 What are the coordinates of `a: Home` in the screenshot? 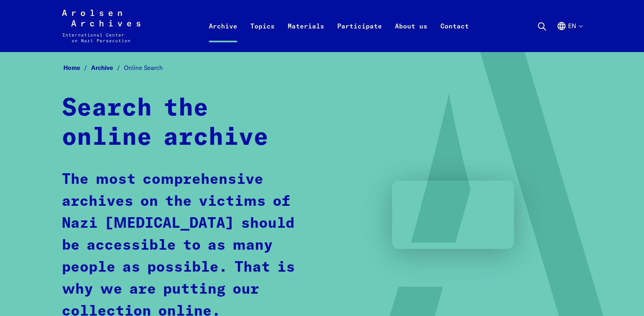 It's located at (77, 67).